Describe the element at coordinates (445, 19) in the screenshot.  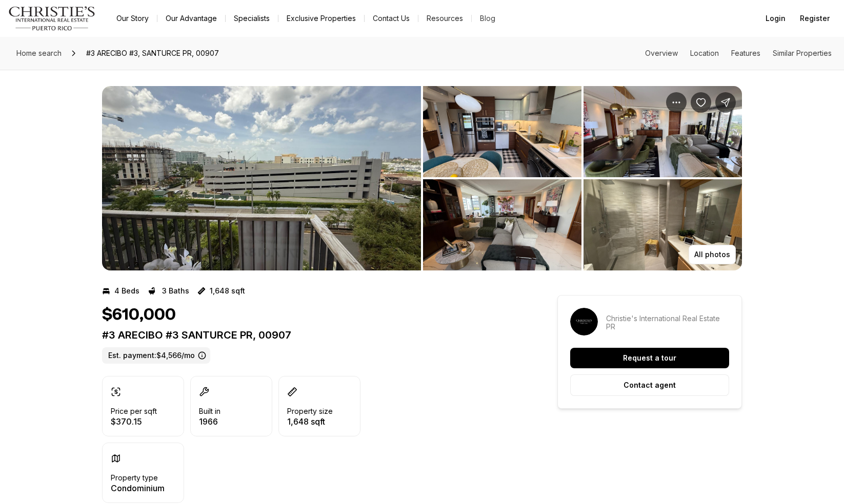
I see `a: Resources` at that location.